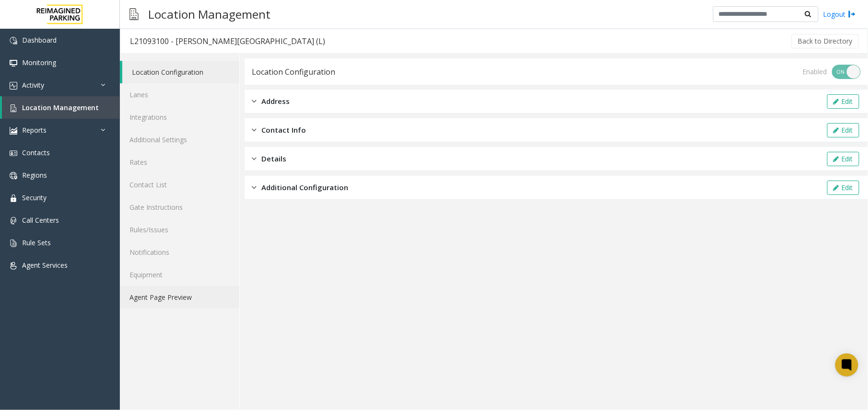  Describe the element at coordinates (33, 85) in the screenshot. I see `span: Activity` at that location.